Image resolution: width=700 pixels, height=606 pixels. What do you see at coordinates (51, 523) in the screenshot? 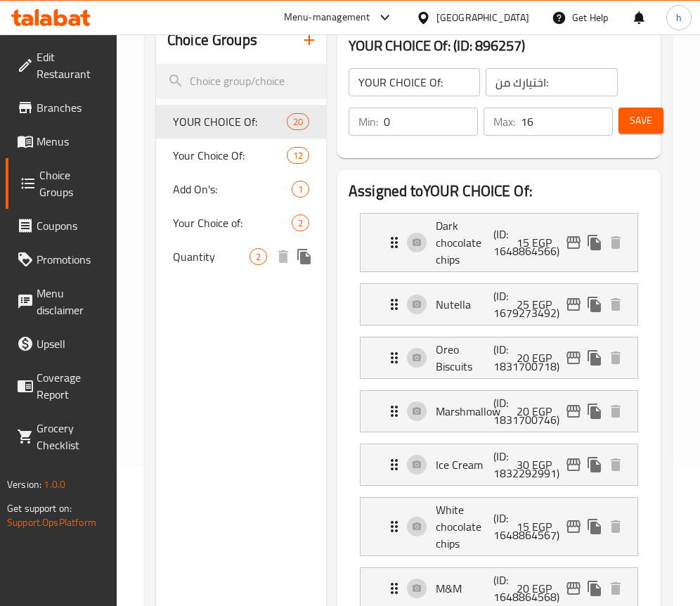
I see `a: Support.OpsPlatform` at bounding box center [51, 523].